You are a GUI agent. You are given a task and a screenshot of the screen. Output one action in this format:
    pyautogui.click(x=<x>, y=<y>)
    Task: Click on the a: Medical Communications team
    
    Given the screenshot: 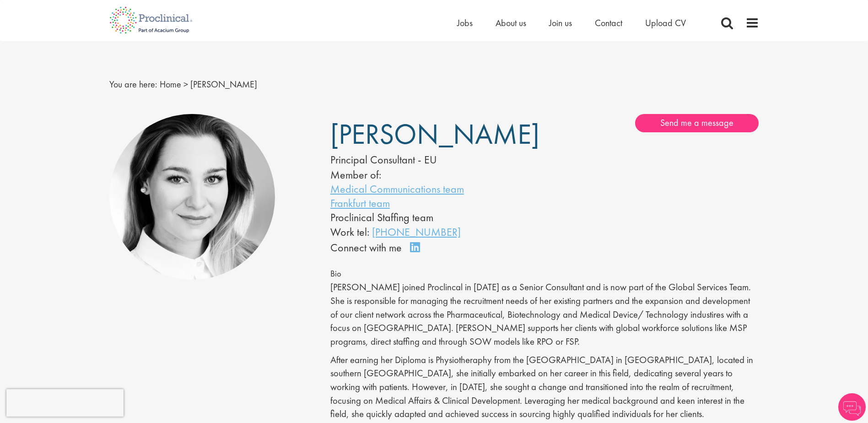 What is the action you would take?
    pyautogui.click(x=397, y=189)
    